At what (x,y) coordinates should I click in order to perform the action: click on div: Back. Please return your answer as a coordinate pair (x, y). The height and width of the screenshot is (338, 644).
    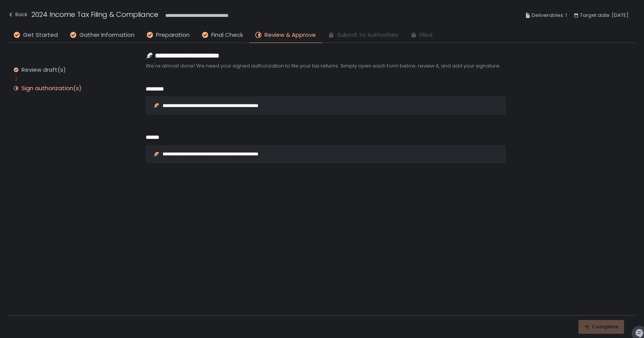
    Looking at the image, I should click on (18, 15).